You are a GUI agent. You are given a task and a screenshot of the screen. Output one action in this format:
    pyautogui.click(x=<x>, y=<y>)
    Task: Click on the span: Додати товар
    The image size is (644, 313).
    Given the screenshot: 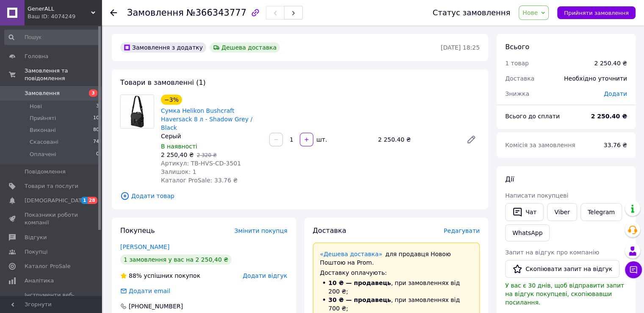 What is the action you would take?
    pyautogui.click(x=300, y=196)
    